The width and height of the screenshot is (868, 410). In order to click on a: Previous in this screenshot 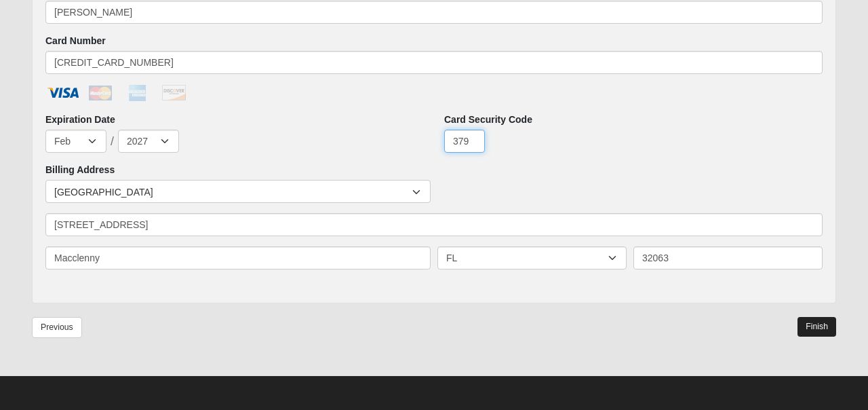, I will do `click(57, 327)`.